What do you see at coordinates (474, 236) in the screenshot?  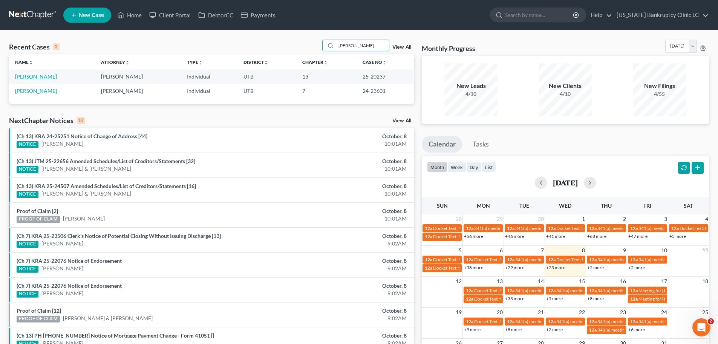 I see `a: +56 more` at bounding box center [474, 236].